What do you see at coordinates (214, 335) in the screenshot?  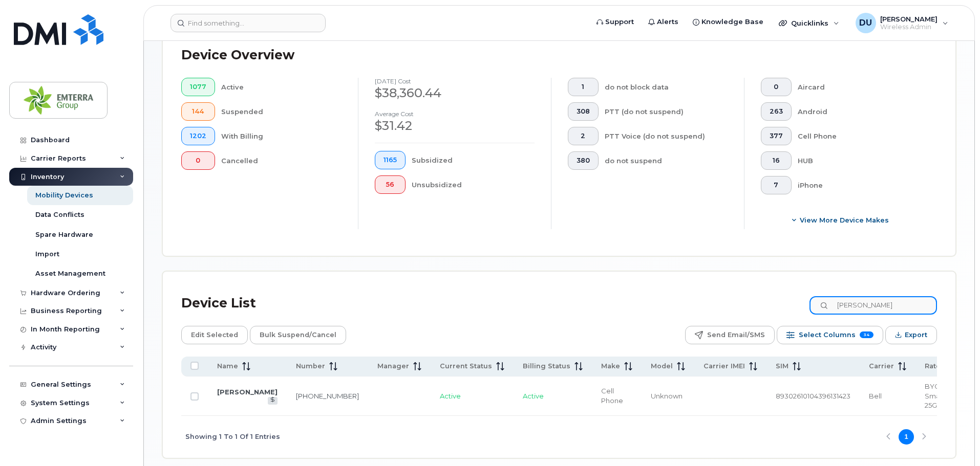 I see `button: Edit Selected` at bounding box center [214, 335].